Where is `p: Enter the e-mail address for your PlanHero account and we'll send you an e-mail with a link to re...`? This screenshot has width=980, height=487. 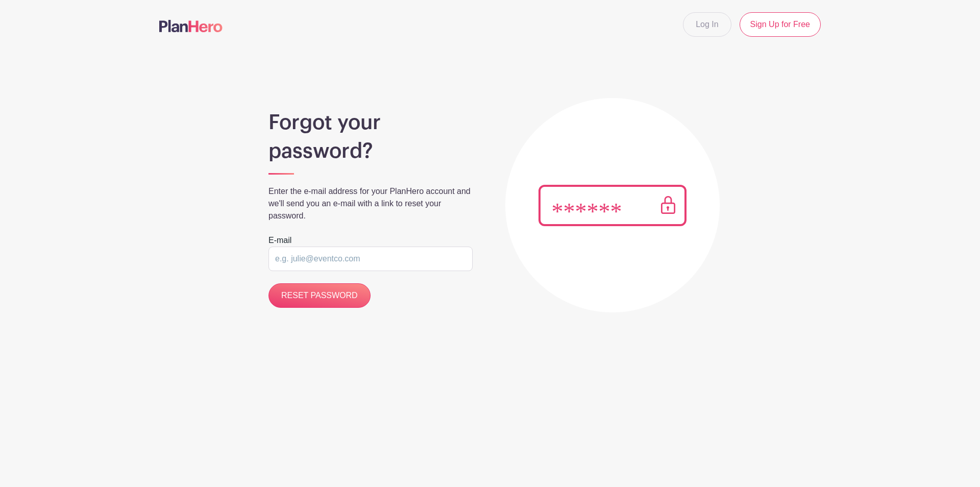 p: Enter the e-mail address for your PlanHero account and we'll send you an e-mail with a link to re... is located at coordinates (371, 204).